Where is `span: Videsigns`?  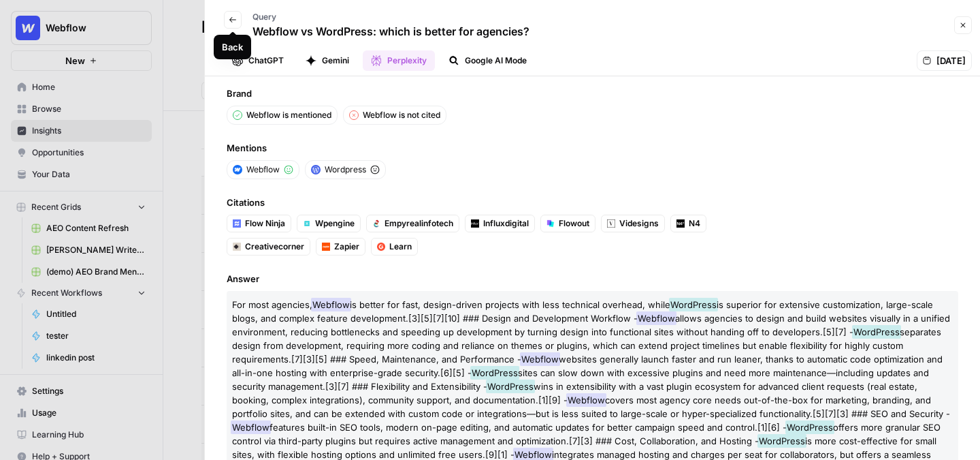
span: Videsigns is located at coordinates (639, 223).